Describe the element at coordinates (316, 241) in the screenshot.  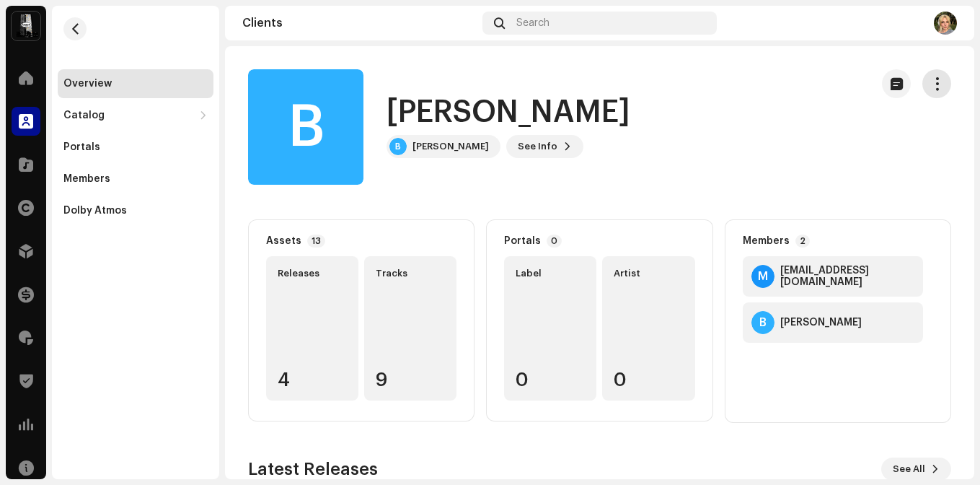
I see `p-badge: 13` at that location.